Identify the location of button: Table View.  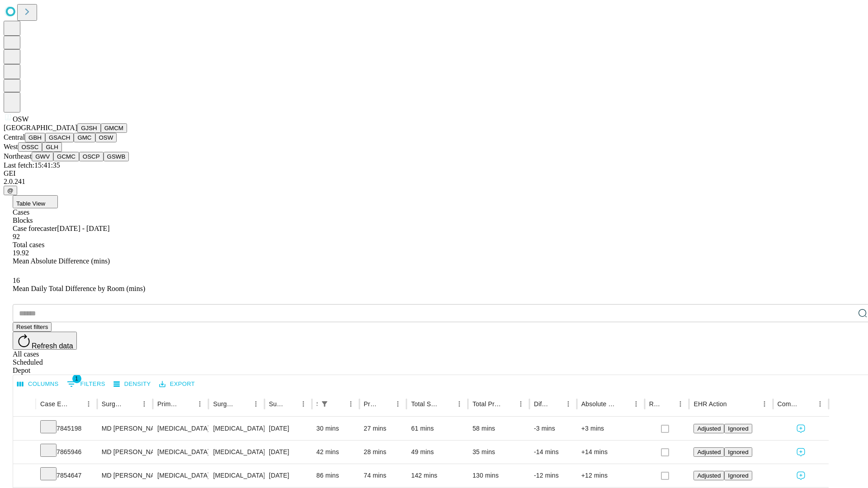
(36, 201).